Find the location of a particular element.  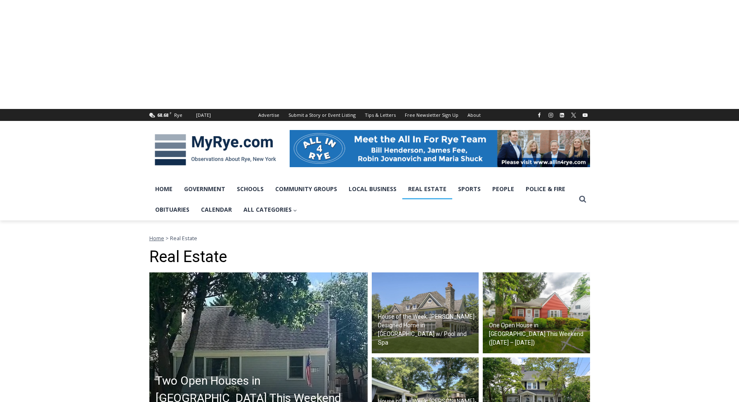

a: Sports is located at coordinates (469, 189).